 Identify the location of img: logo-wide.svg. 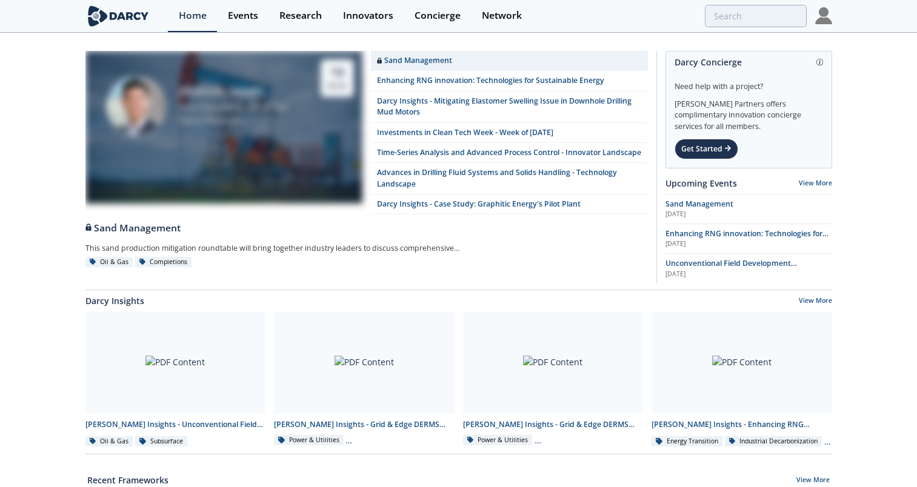
(118, 16).